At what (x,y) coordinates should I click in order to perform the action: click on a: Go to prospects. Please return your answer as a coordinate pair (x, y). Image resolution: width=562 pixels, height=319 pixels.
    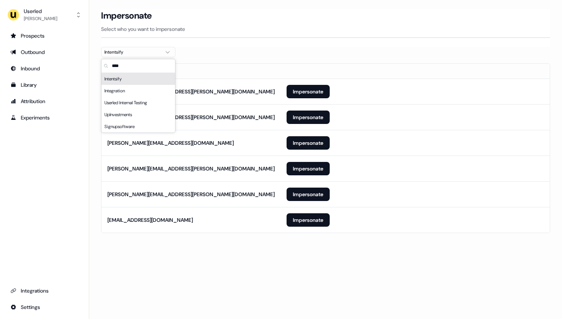
    Looking at the image, I should click on (44, 36).